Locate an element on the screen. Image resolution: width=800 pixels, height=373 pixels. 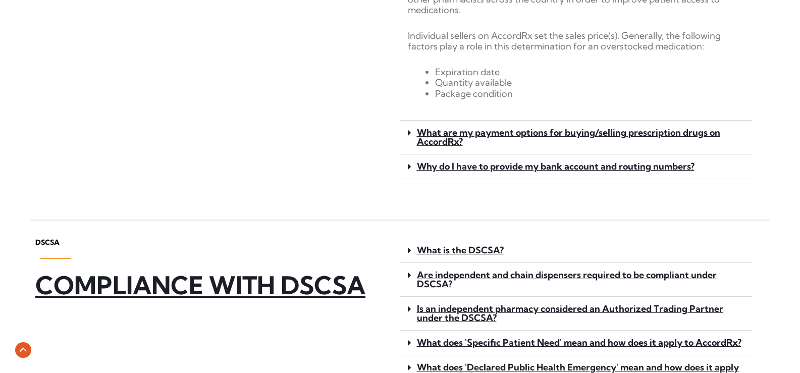
a: Why do I have to provide my bank account and routing numbers? is located at coordinates (556, 166).